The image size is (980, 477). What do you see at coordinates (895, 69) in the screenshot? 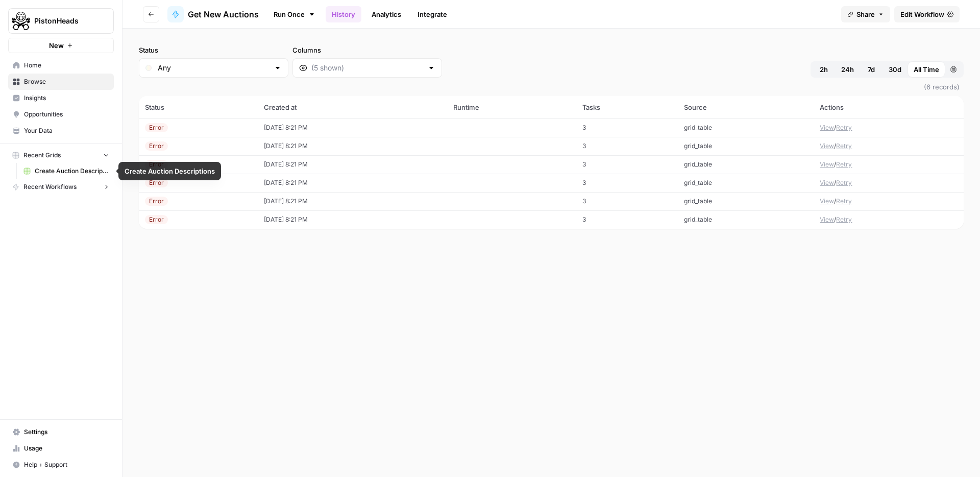
I see `button: 30d` at bounding box center [895, 69].